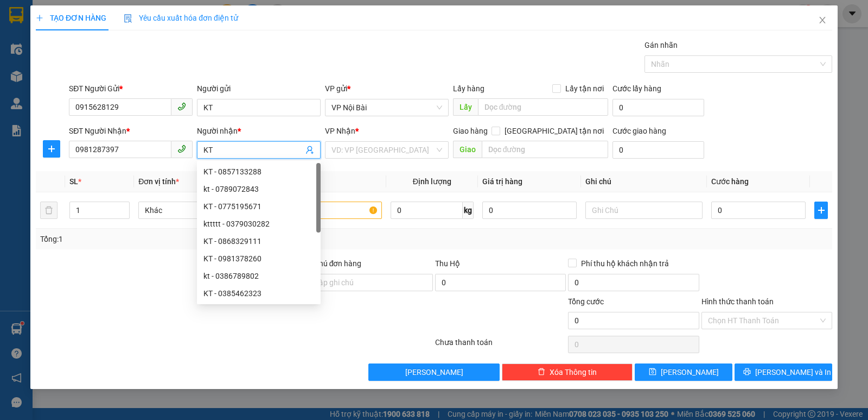 The image size is (868, 420). Describe the element at coordinates (340, 131) in the screenshot. I see `span: VP Nhận` at that location.